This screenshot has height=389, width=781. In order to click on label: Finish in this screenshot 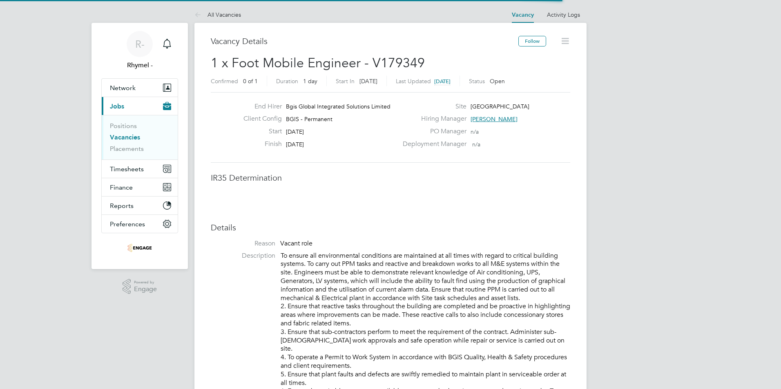, I will do `click(259, 144)`.